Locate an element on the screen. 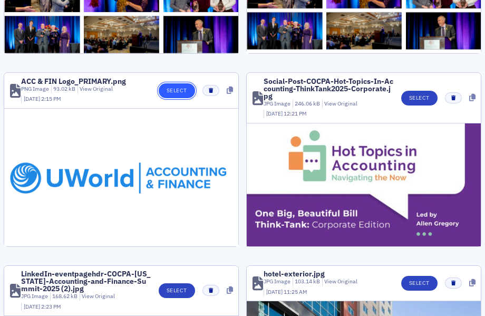 The width and height of the screenshot is (485, 316). span: 11:25 AM is located at coordinates (295, 291).